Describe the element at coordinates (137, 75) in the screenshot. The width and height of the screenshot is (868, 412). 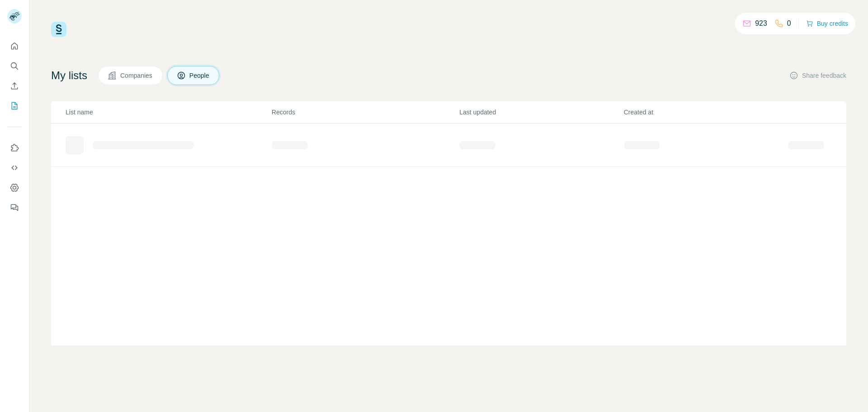
I see `span: Companies` at that location.